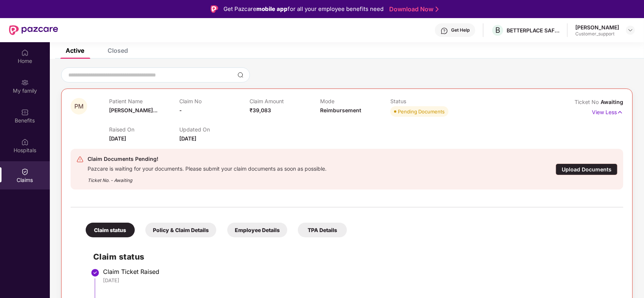 The height and width of the screenshot is (298, 644). What do you see at coordinates (460, 30) in the screenshot?
I see `div: Get Help` at bounding box center [460, 30].